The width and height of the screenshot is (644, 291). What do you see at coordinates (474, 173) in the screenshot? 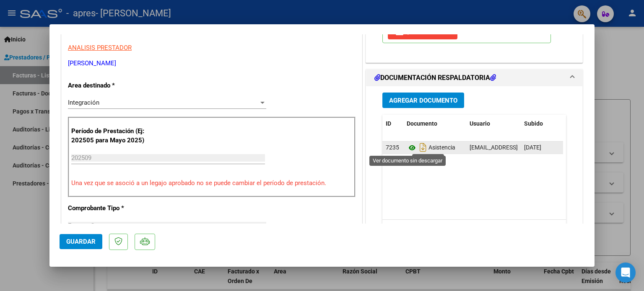
I see `div: DOCUMENTACIÓN RESPALDATORIA` at bounding box center [474, 173].